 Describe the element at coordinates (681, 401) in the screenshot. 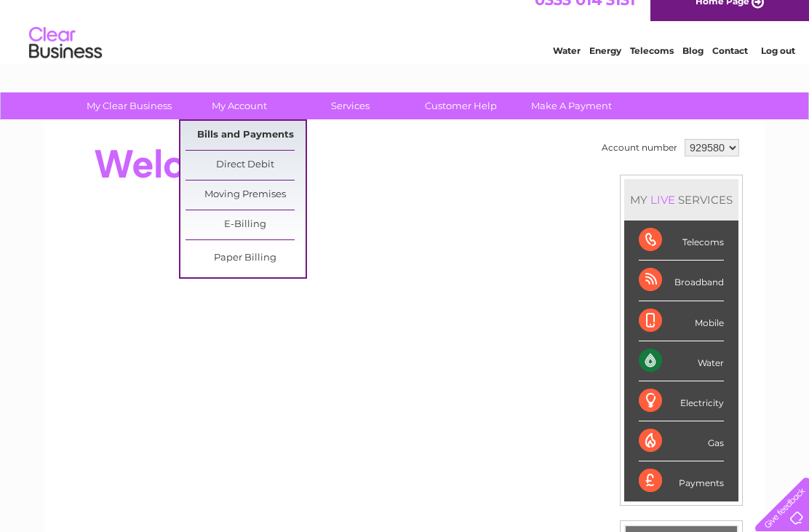

I see `div: Electricity` at that location.